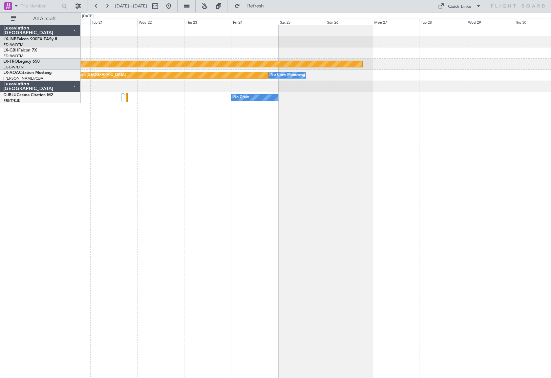 The height and width of the screenshot is (378, 551). I want to click on a: LX-GBHFalcon 7X, so click(20, 50).